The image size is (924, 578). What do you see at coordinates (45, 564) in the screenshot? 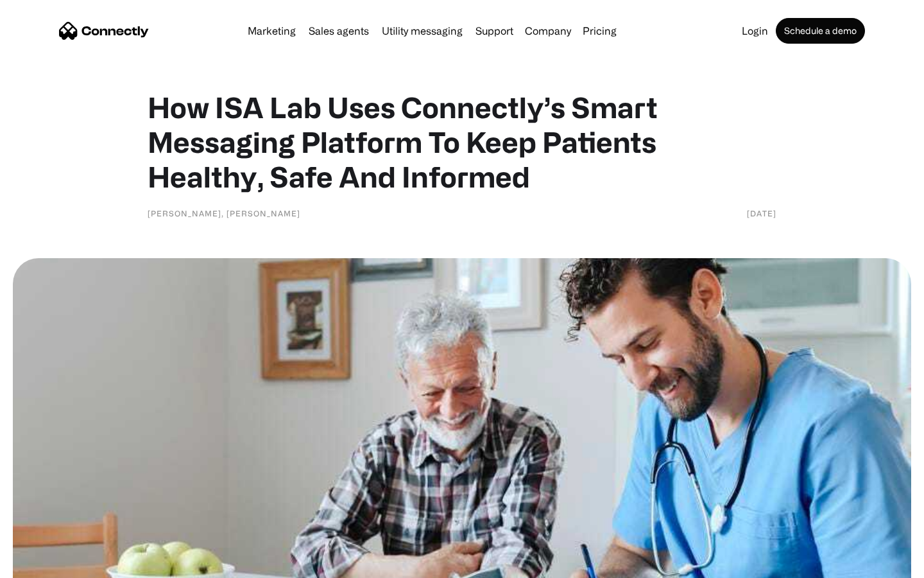
I see `aside: Language selected: English` at bounding box center [45, 564].